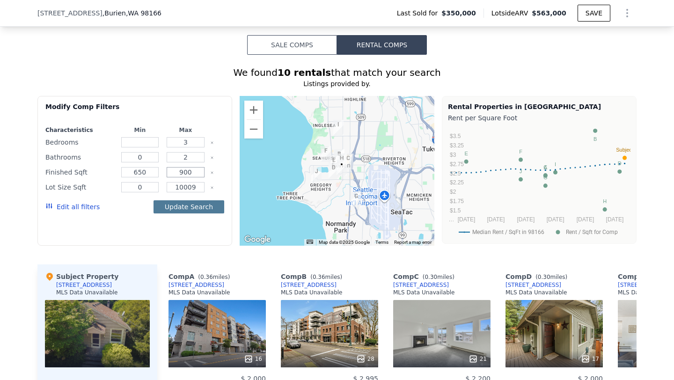  I want to click on span: Last Sold for, so click(419, 13).